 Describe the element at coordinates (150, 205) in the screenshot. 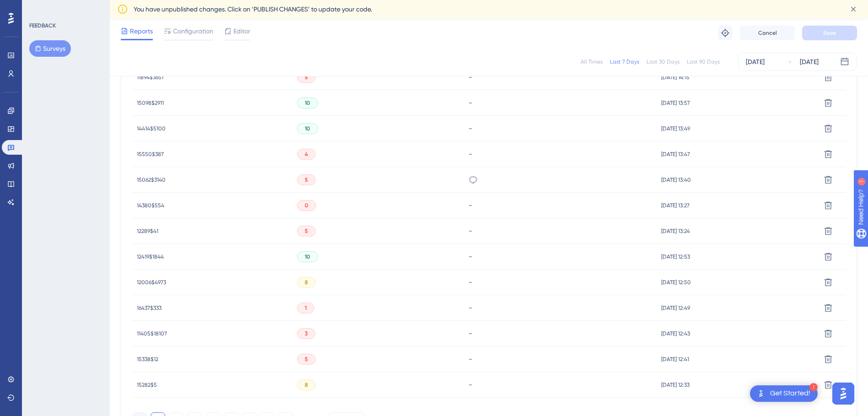

I see `span: 14380$554` at that location.